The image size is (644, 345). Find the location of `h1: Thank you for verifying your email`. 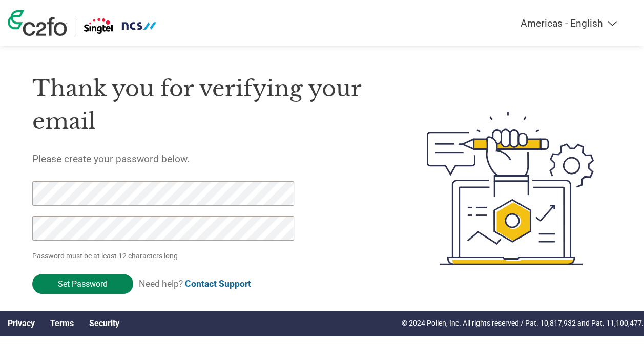

h1: Thank you for verifying your email is located at coordinates (206, 105).